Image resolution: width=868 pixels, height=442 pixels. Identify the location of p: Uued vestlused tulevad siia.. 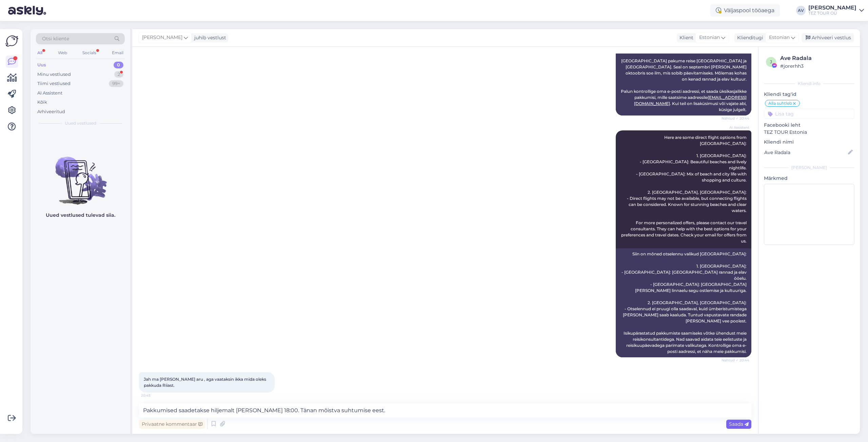
(80, 215).